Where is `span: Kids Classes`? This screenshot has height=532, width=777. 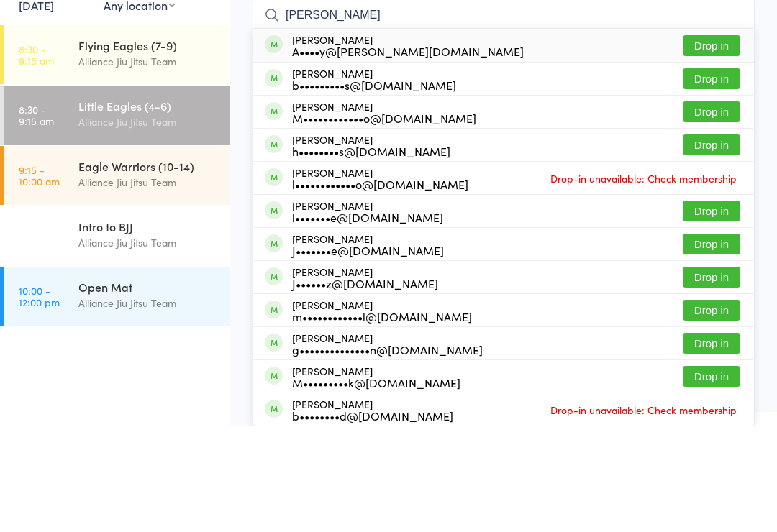 span: Kids Classes is located at coordinates (492, 62).